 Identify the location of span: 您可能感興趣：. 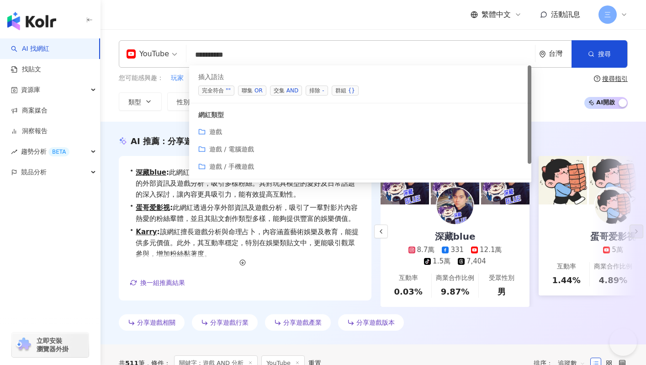
(141, 78).